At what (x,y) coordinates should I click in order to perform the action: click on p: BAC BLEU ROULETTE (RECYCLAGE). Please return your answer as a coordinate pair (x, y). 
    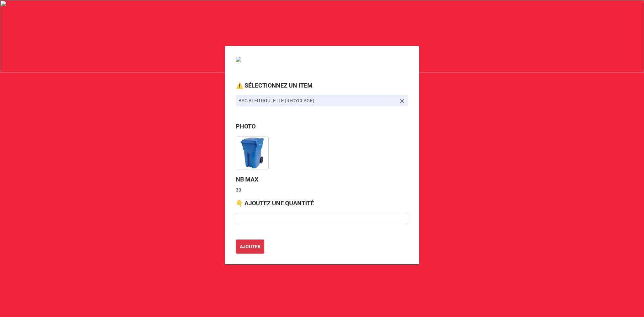
    Looking at the image, I should click on (317, 101).